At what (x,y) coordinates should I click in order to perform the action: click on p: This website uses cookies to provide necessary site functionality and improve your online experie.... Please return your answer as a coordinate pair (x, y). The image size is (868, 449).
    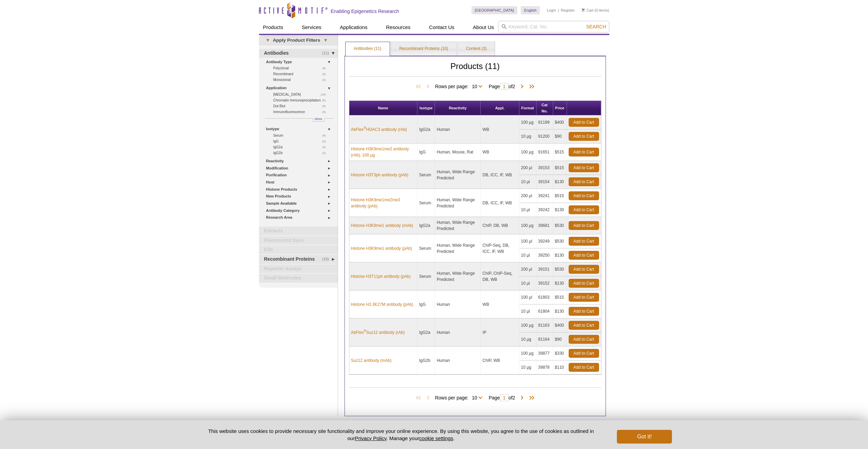
    Looking at the image, I should click on (401, 435).